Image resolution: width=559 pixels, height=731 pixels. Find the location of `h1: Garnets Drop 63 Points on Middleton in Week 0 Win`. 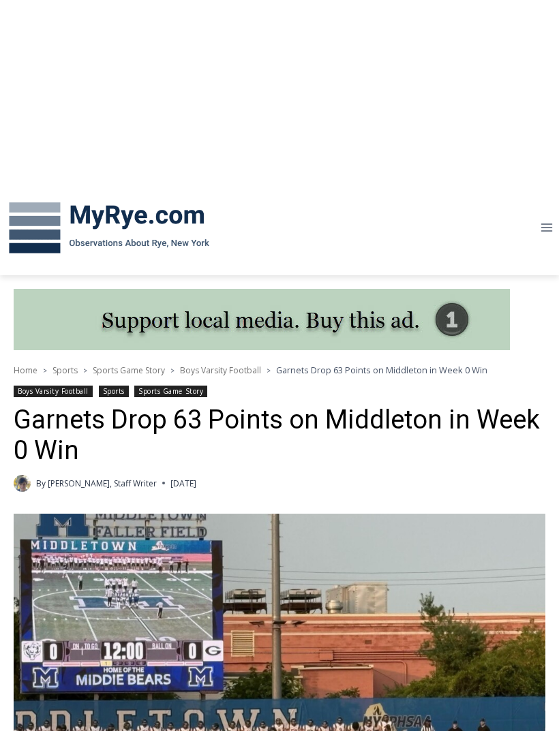

h1: Garnets Drop 63 Points on Middleton in Week 0 Win is located at coordinates (279, 435).